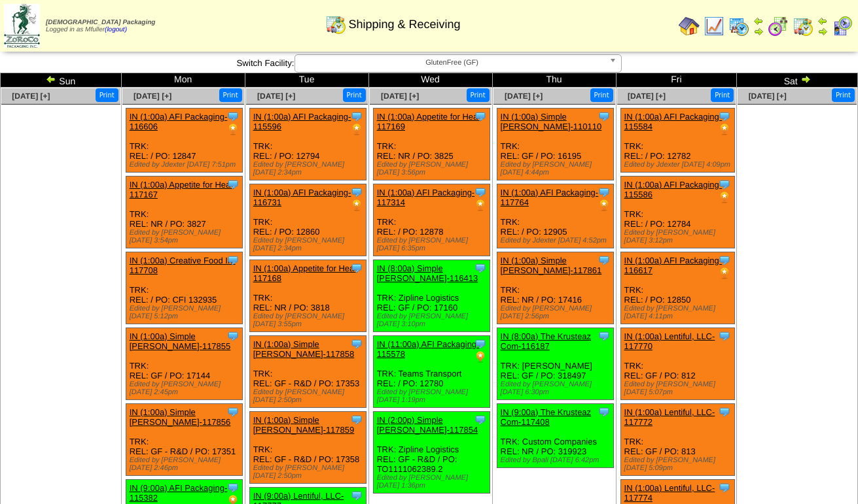 The image size is (858, 504). Describe the element at coordinates (184, 364) in the screenshot. I see `div: TRK: REL: GF / PO: 17144` at that location.